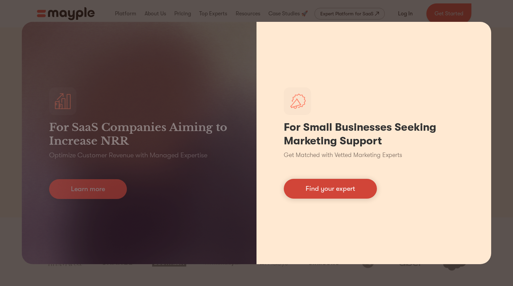  I want to click on h1: For Small Businesses Seeking Marketing Support, so click(374, 134).